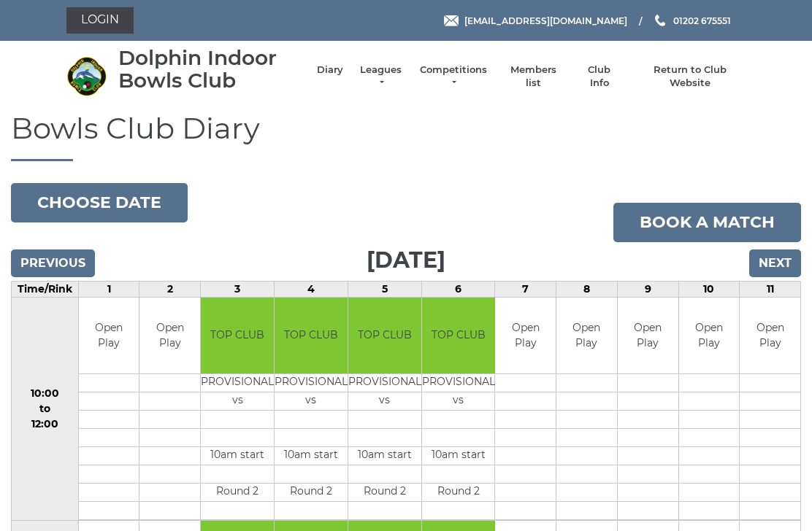 The width and height of the screenshot is (812, 531). I want to click on img: Dolphin Indoor Bowls Club, so click(86, 76).